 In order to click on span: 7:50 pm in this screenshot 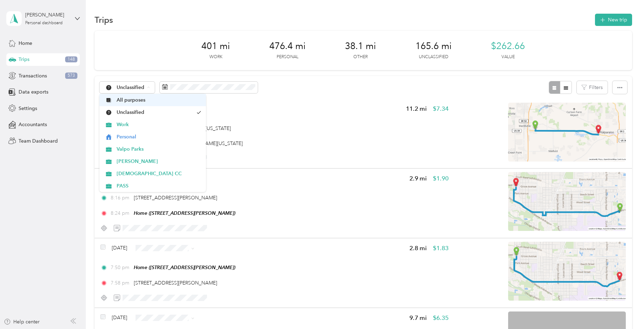, I will do `click(120, 267)`.